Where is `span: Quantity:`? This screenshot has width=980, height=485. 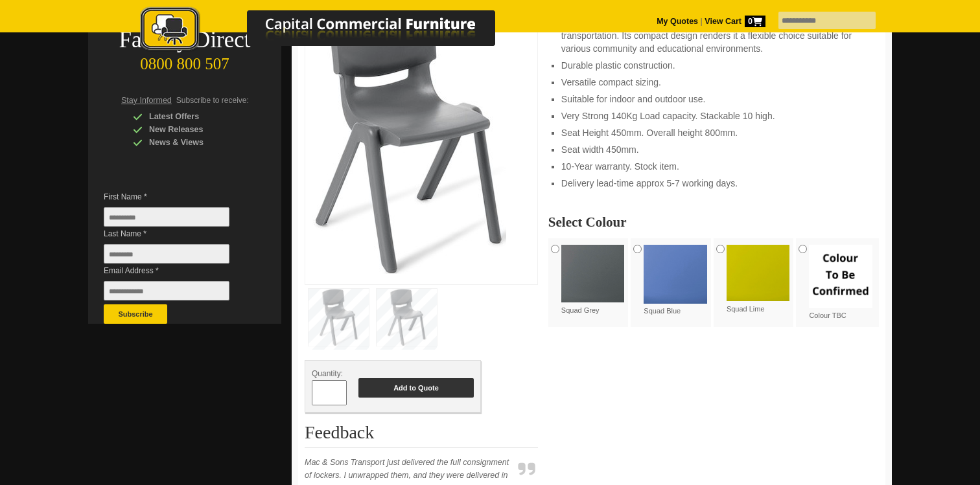 span: Quantity: is located at coordinates (328, 374).